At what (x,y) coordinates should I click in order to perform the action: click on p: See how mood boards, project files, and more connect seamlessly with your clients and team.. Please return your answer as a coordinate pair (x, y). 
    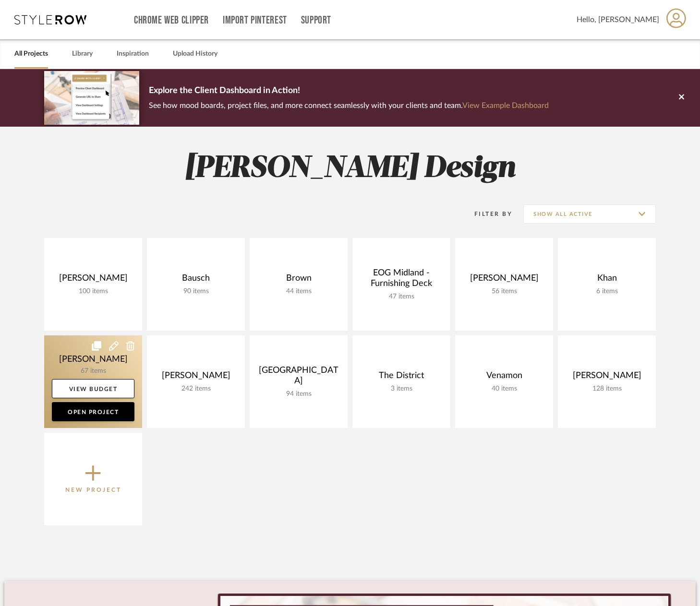
    Looking at the image, I should click on (348, 105).